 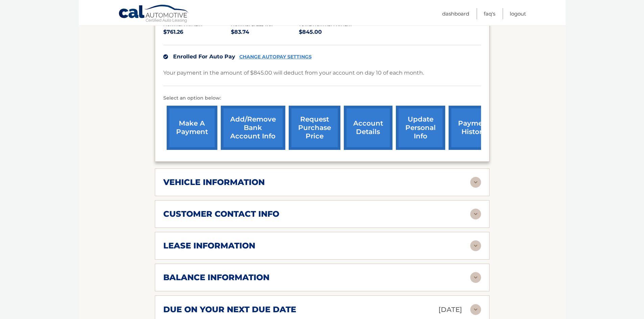 I want to click on p: Select an option below:, so click(x=322, y=98).